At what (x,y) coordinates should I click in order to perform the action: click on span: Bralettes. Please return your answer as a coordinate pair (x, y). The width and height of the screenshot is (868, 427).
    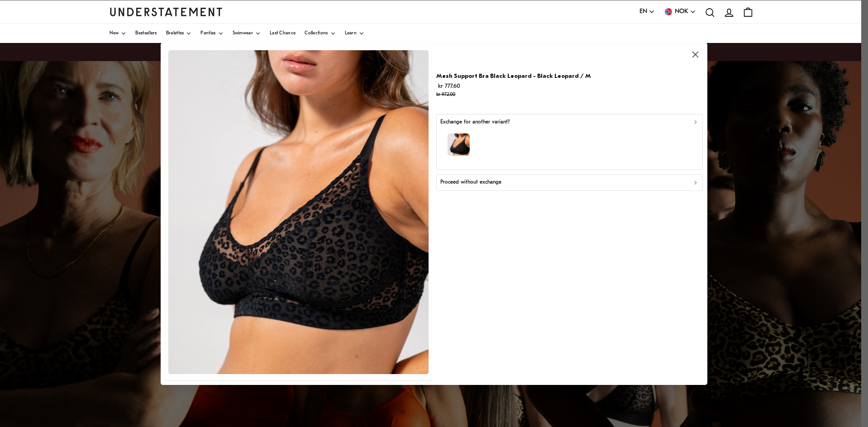
    Looking at the image, I should click on (175, 34).